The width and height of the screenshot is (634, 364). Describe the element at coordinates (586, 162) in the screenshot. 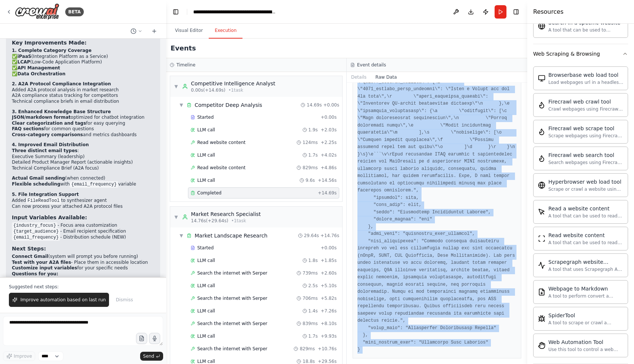

I see `div: Search webpages using Firecrawl and return the results` at that location.